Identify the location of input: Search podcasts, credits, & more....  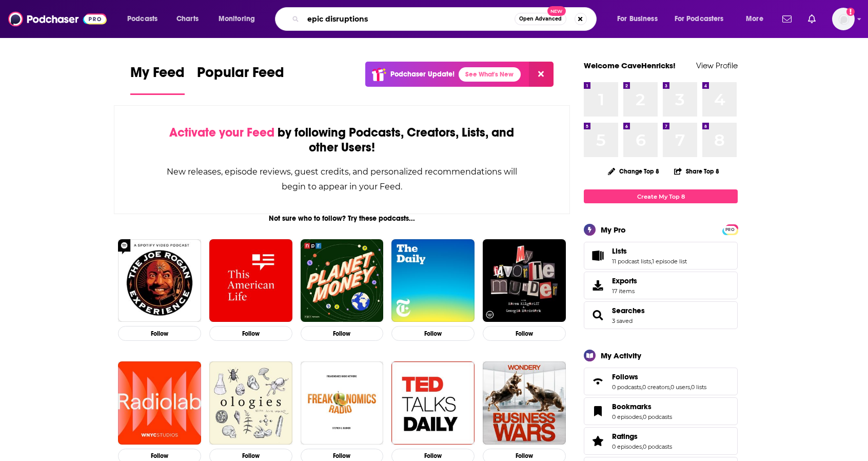
(409, 19).